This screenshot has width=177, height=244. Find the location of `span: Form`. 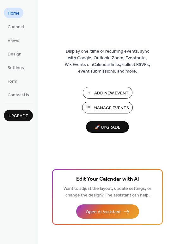

span: Form is located at coordinates (12, 81).